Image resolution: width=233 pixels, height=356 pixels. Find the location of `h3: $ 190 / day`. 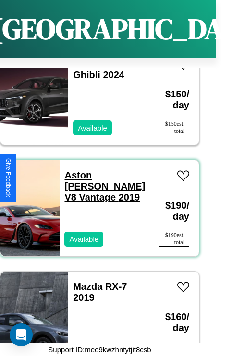

h3: $ 190 / day is located at coordinates (174, 211).